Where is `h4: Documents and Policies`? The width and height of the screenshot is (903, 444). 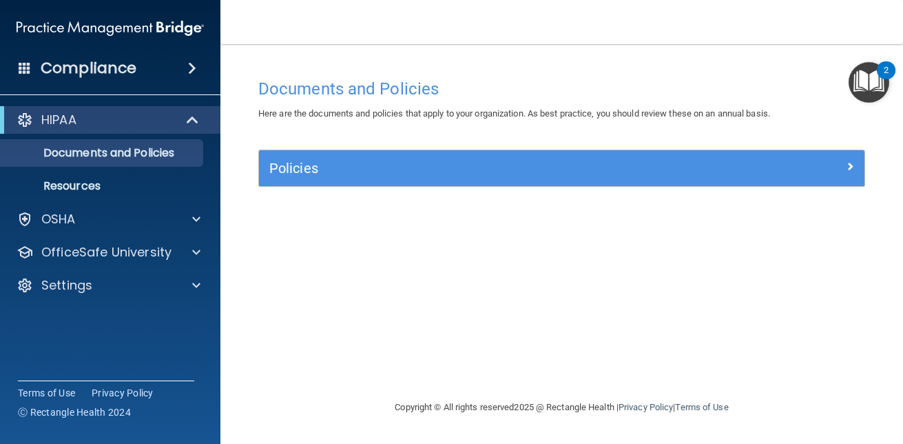 h4: Documents and Policies is located at coordinates (561, 89).